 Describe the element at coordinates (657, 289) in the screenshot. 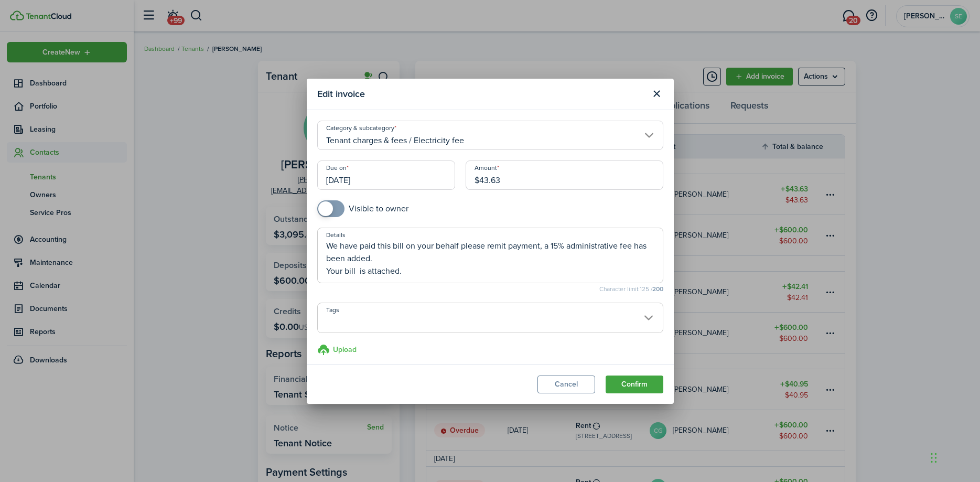

I see `b: 200` at that location.